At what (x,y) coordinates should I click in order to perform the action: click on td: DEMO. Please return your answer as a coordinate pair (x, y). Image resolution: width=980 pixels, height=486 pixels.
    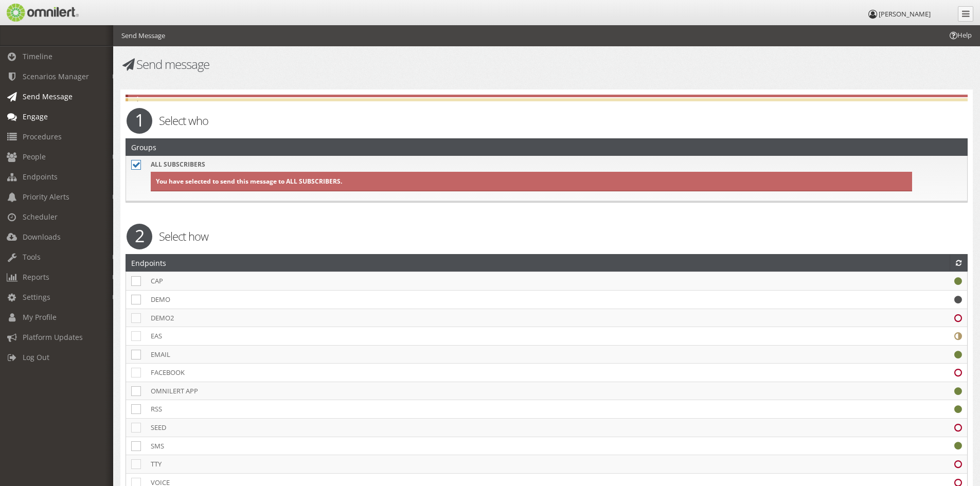
    Looking at the image, I should click on (458, 300).